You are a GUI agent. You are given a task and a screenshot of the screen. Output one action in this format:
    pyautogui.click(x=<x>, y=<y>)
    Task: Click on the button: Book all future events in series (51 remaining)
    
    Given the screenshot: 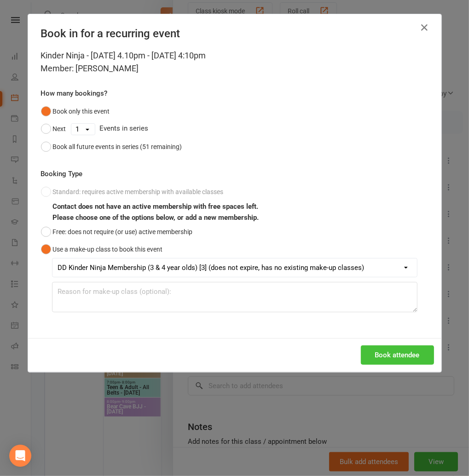 What is the action you would take?
    pyautogui.click(x=111, y=147)
    